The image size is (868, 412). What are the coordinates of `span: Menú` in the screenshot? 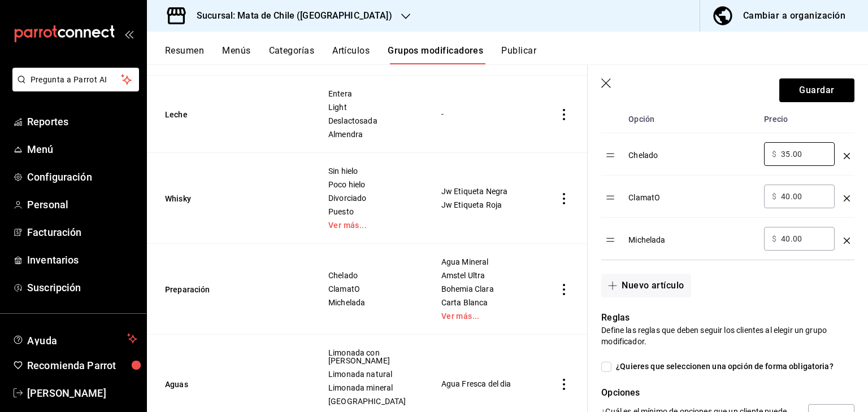 It's located at (82, 149).